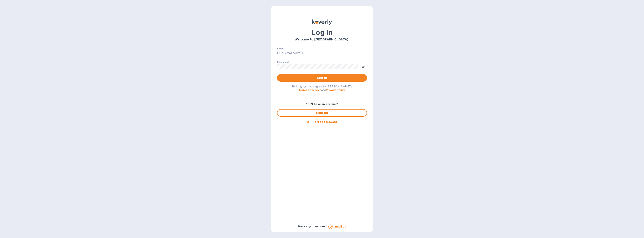 This screenshot has height=238, width=644. I want to click on u: Forgot password, so click(325, 122).